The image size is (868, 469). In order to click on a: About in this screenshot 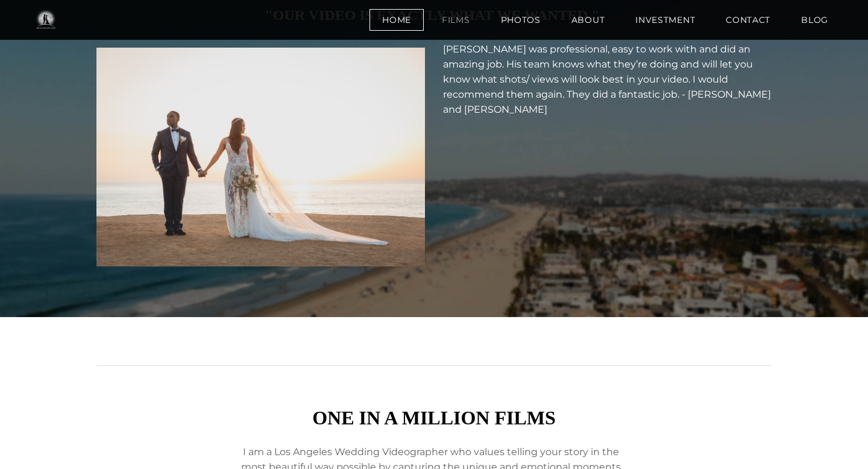, I will do `click(588, 20)`.